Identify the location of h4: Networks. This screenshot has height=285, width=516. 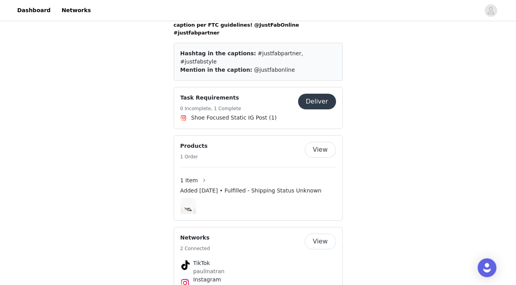
(195, 237).